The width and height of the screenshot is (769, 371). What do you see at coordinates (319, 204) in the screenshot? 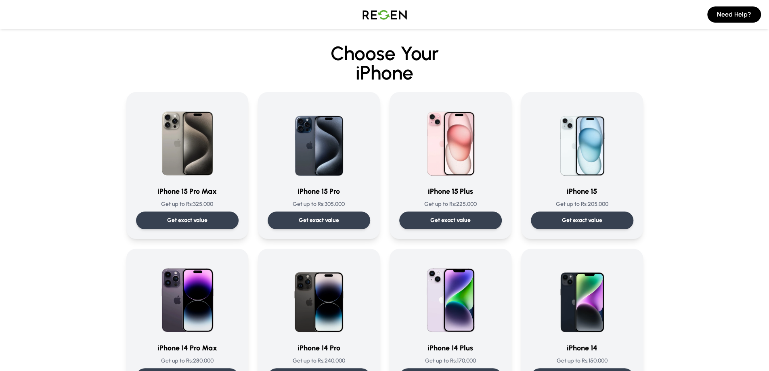
I see `p: Get up to Rs: 305,000` at bounding box center [319, 204].